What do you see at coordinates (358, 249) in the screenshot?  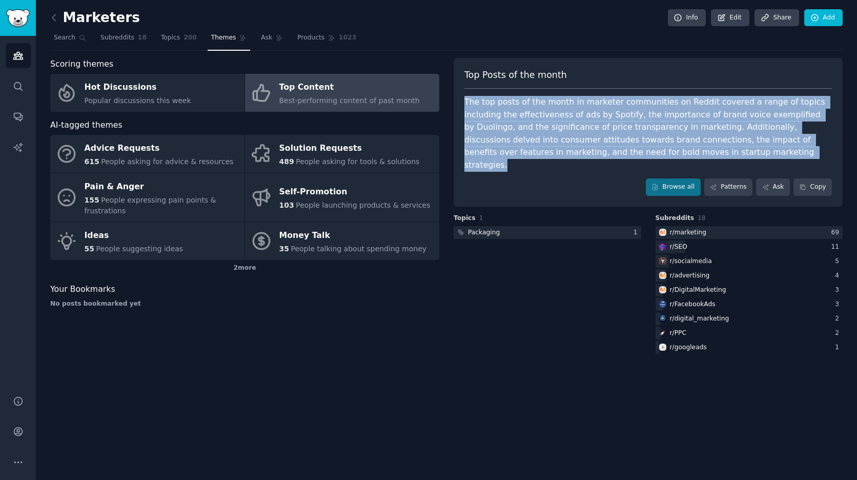 I see `span: People talking about spending money` at bounding box center [358, 249].